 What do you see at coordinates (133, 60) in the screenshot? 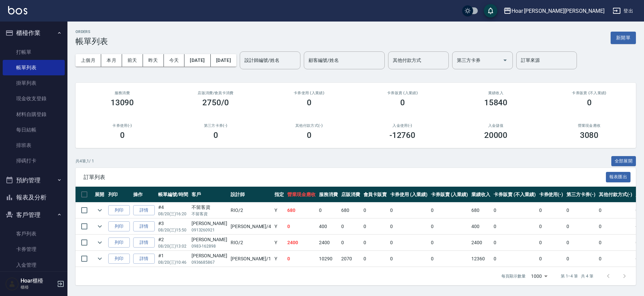
I see `button: 前天` at bounding box center [133, 60].